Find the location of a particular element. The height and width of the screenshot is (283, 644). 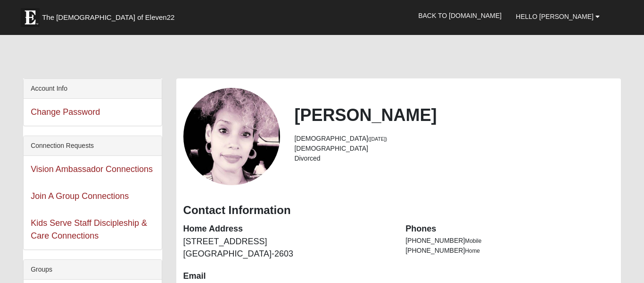

li: Divorced is located at coordinates (454, 158).